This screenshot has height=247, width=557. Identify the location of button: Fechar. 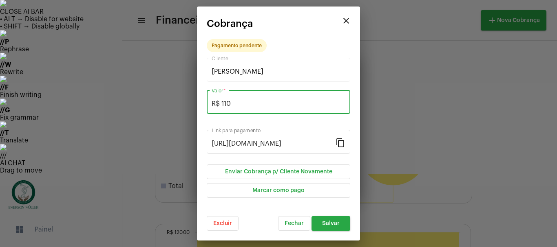
(294, 224).